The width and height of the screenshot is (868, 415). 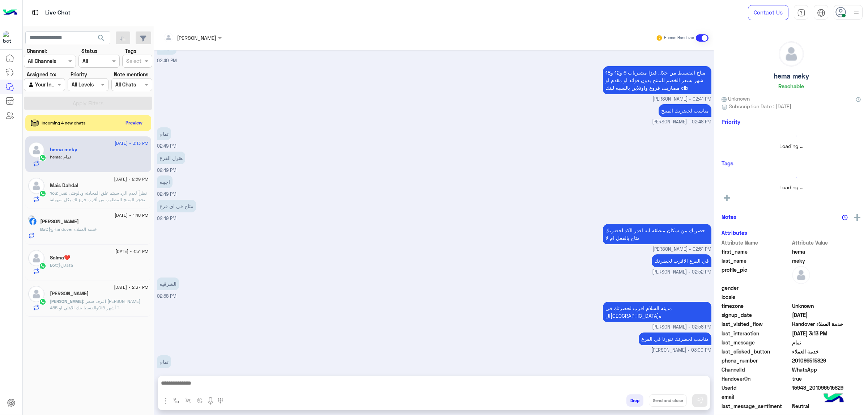 I want to click on label: Priority, so click(x=79, y=74).